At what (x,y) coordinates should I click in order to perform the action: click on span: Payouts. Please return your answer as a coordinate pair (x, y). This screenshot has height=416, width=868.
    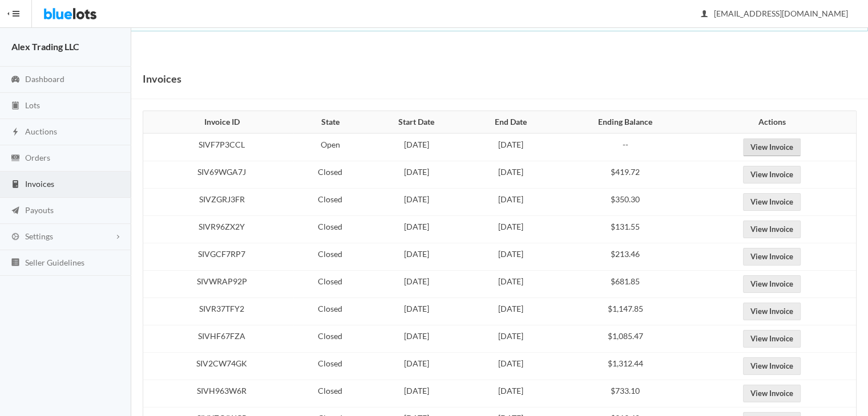
    Looking at the image, I should click on (40, 210).